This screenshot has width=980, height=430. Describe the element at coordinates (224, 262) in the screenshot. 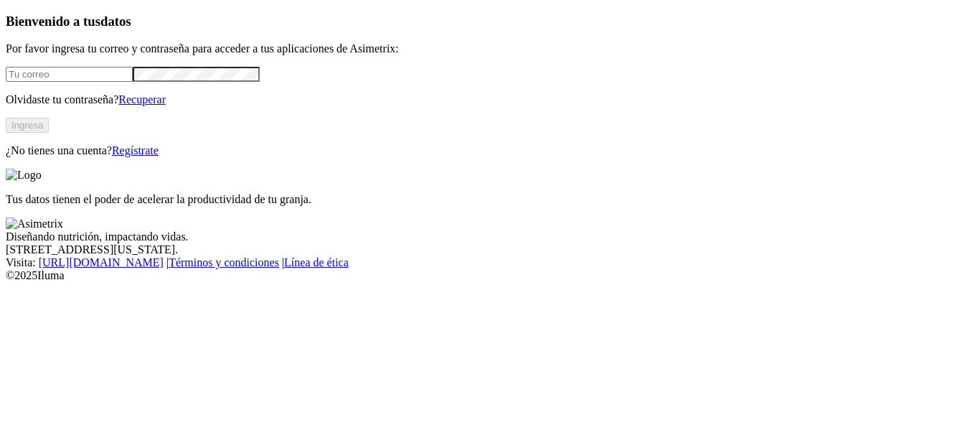

I see `a: Términos y condiciones` at that location.